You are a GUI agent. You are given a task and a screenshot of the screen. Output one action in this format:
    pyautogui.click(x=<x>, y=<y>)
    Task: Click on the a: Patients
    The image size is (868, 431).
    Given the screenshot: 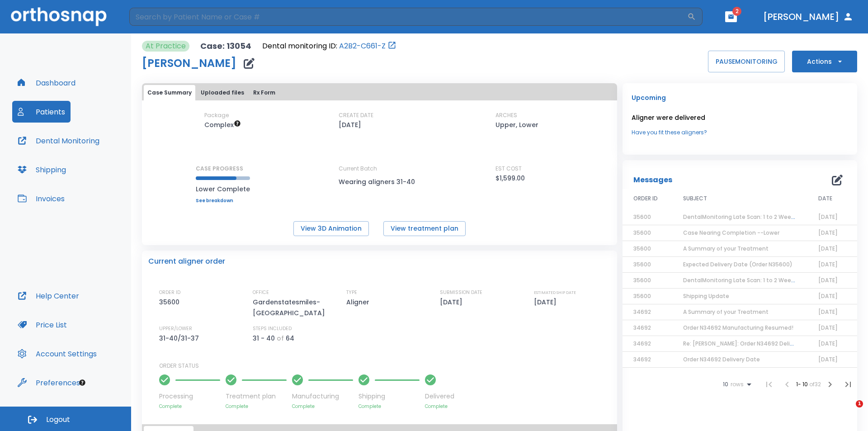 What is the action you would take?
    pyautogui.click(x=41, y=112)
    